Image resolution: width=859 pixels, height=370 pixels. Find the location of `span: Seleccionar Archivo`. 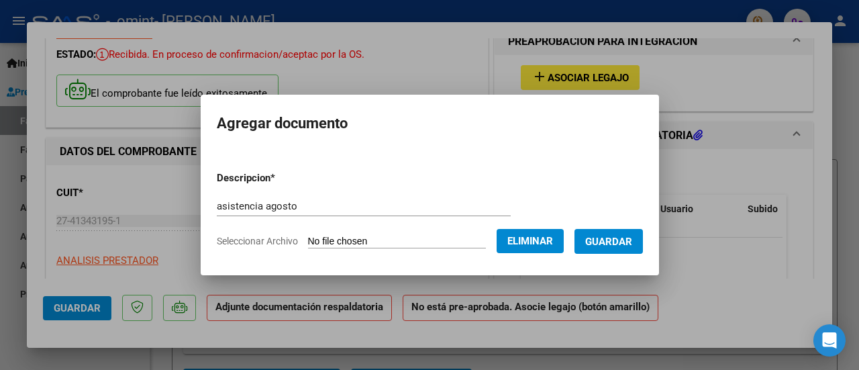

span: Seleccionar Archivo is located at coordinates (257, 241).